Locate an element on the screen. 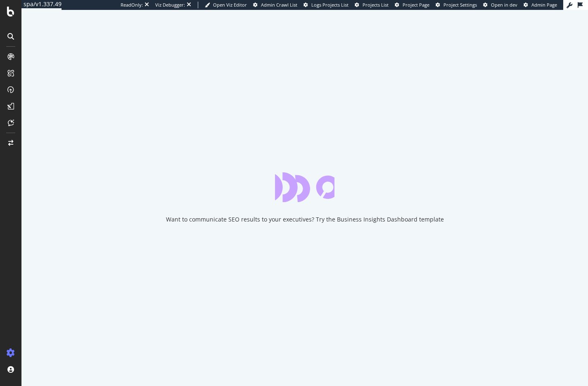 This screenshot has width=588, height=386. a: Project Settings is located at coordinates (456, 5).